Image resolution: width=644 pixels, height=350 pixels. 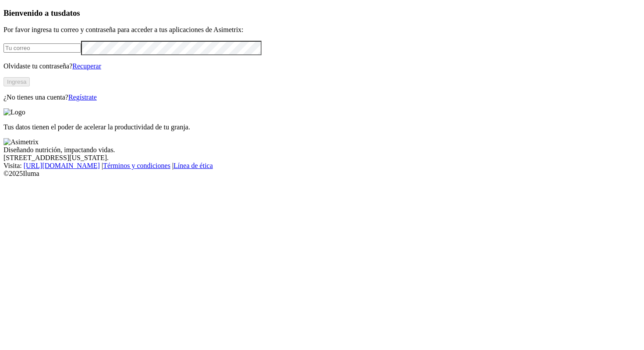 What do you see at coordinates (322, 97) in the screenshot?
I see `p: ¿No tienes una cuenta?` at bounding box center [322, 97].